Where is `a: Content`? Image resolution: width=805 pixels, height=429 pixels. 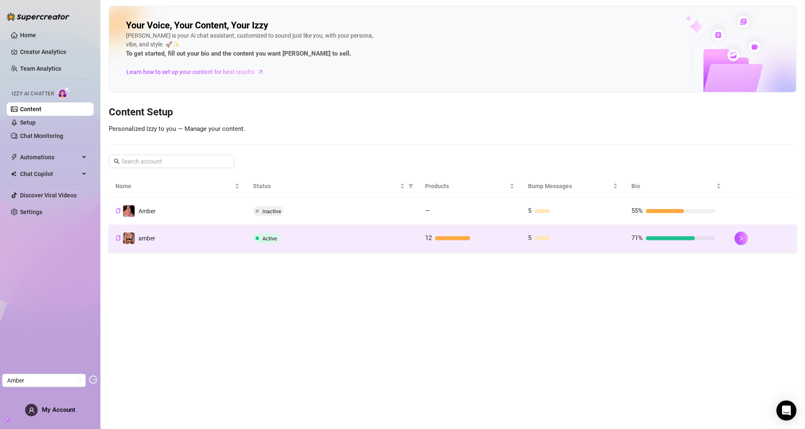 a: Content is located at coordinates (31, 109).